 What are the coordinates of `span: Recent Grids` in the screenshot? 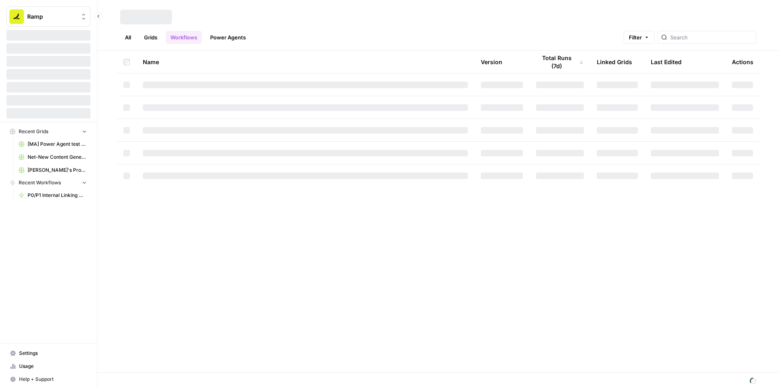 It's located at (33, 131).